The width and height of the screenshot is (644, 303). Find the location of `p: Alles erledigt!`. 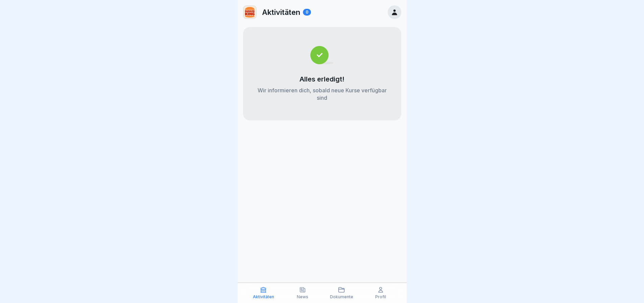

p: Alles erledigt! is located at coordinates (322, 79).